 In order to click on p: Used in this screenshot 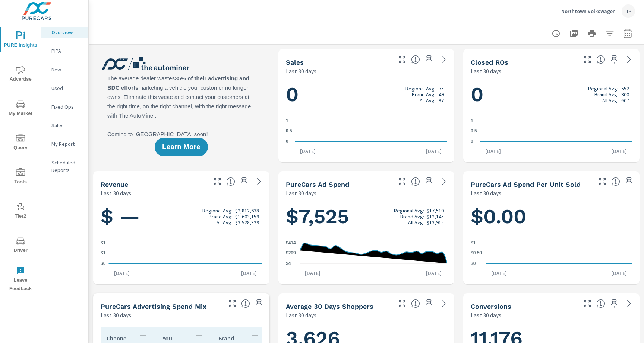, I will do `click(67, 88)`.